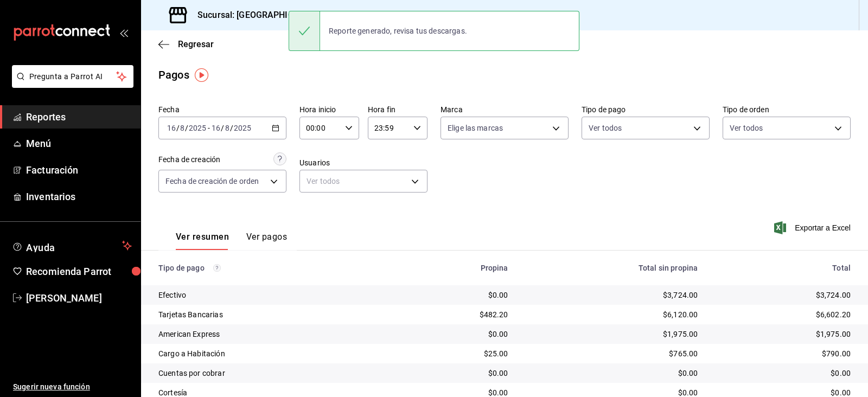 This screenshot has width=868, height=397. I want to click on label: Tipo de orden, so click(786, 109).